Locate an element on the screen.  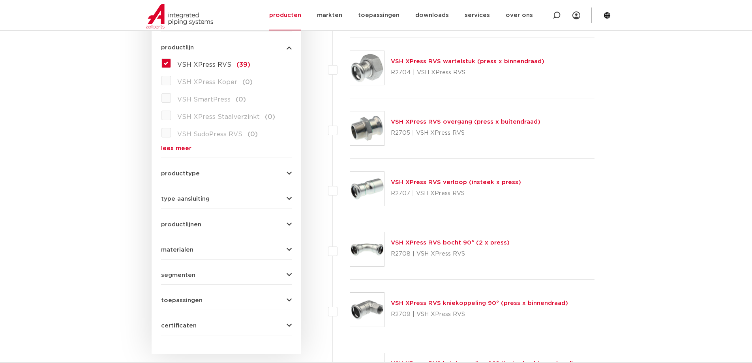
button: productlijn is located at coordinates (226, 47).